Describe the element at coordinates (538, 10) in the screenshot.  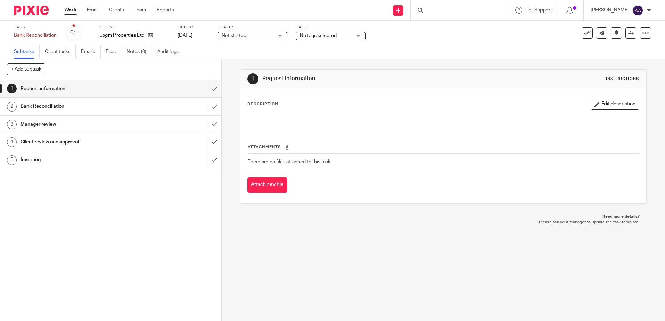
I see `span: Get Support` at that location.